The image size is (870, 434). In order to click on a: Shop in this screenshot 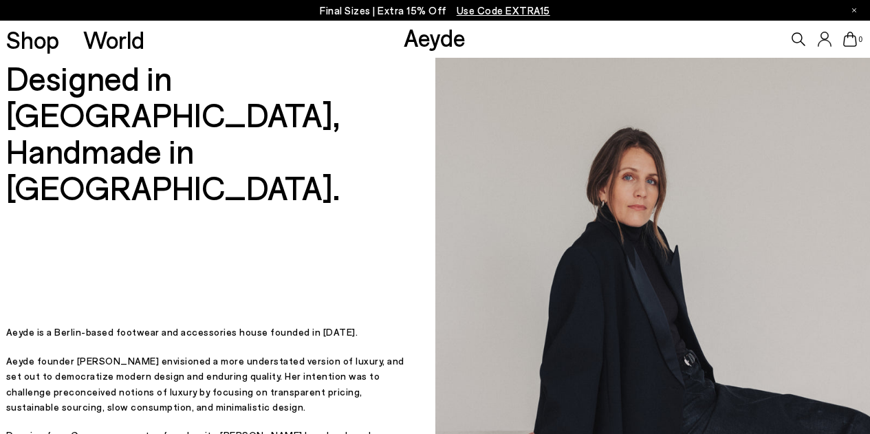, I will do `click(32, 39)`.